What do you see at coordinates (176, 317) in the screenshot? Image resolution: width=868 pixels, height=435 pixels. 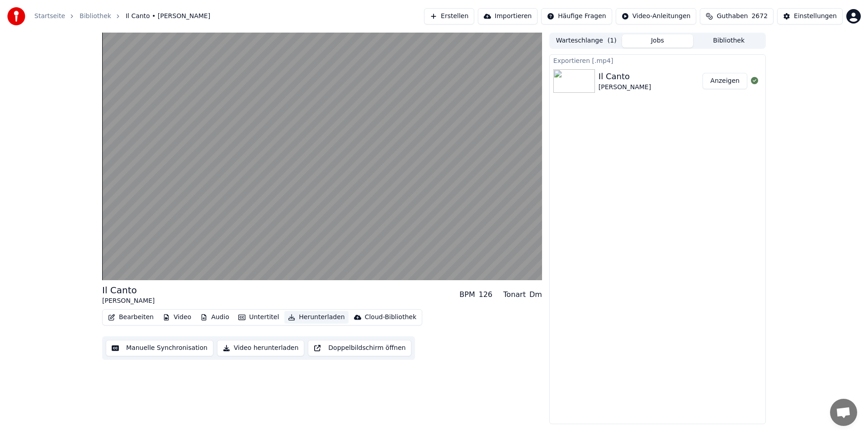 I see `button: Video` at bounding box center [176, 317].